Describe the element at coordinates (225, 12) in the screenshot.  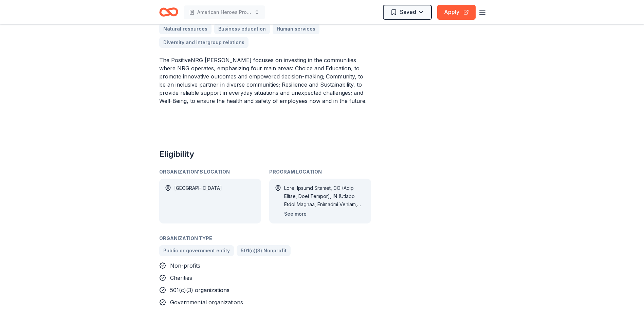
I see `span: American Heroes Project` at that location.